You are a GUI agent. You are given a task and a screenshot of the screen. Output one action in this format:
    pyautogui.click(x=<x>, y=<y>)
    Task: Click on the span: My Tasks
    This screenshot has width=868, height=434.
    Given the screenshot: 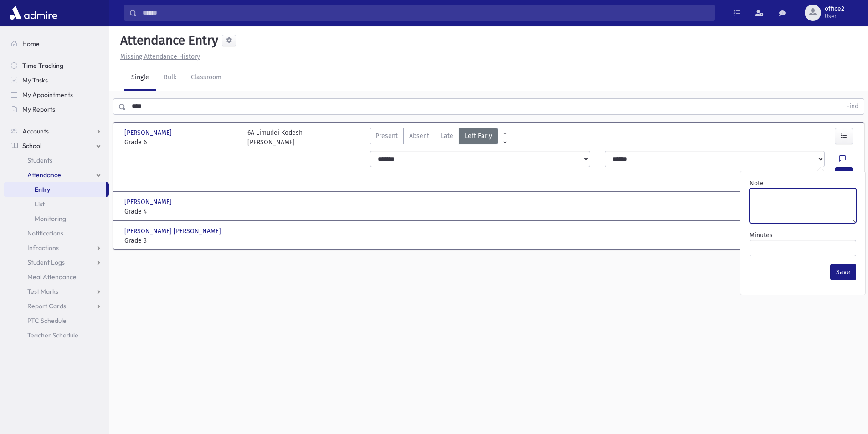 What is the action you would take?
    pyautogui.click(x=35, y=80)
    